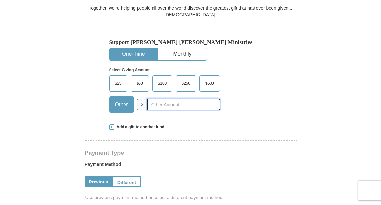 Image resolution: width=381 pixels, height=205 pixels. I want to click on span: $100, so click(162, 83).